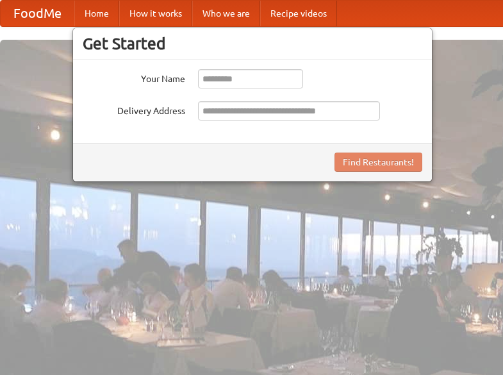  What do you see at coordinates (378, 162) in the screenshot?
I see `button: Find Restaurants!` at bounding box center [378, 162].